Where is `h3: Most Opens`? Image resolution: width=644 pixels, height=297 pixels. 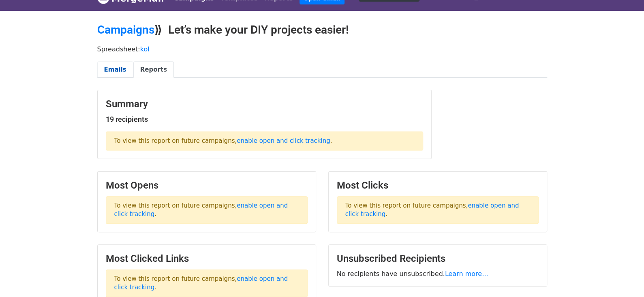 h3: Most Opens is located at coordinates (206, 185).